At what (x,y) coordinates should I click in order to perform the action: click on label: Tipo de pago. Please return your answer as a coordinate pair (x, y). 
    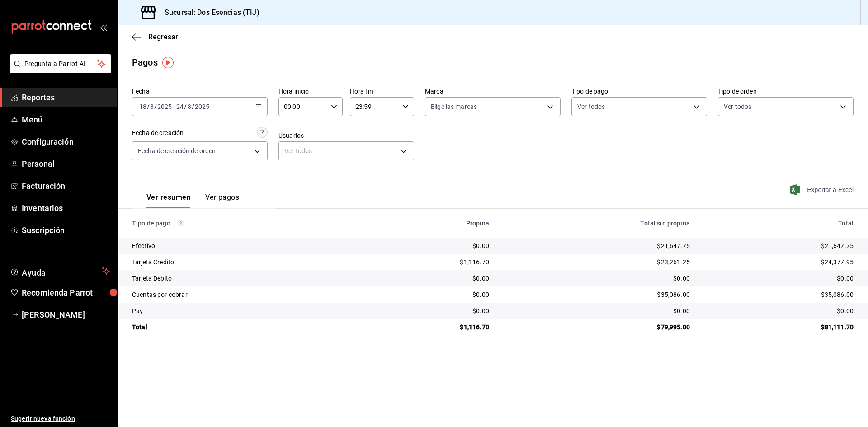
    Looking at the image, I should click on (639, 91).